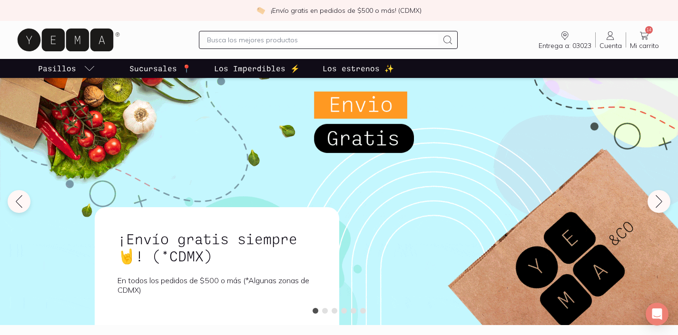  I want to click on span: Entrega a: 03023, so click(565, 46).